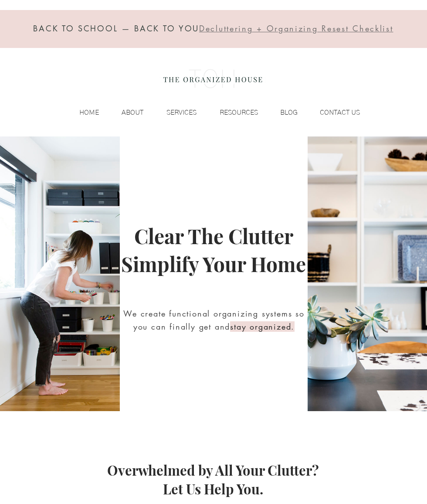 The width and height of the screenshot is (427, 504). What do you see at coordinates (296, 28) in the screenshot?
I see `span: Decluttering + Organizing Resest Checklist` at bounding box center [296, 28].